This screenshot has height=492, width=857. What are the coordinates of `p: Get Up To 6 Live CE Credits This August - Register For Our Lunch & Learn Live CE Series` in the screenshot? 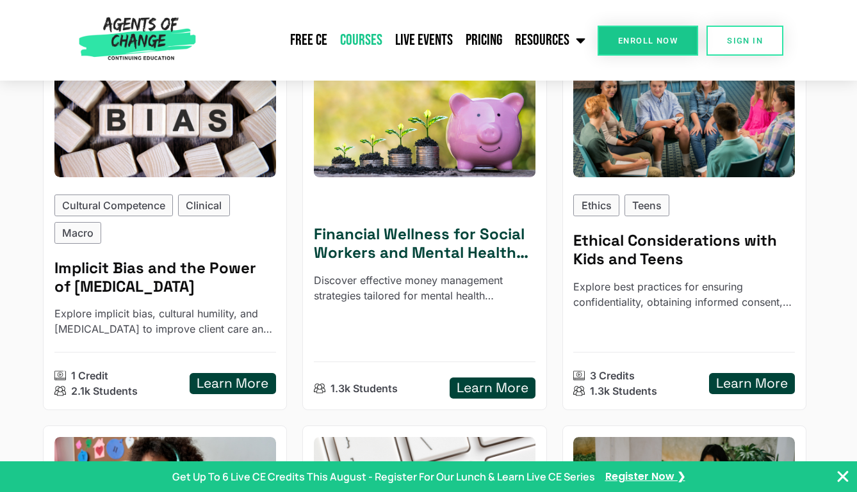 It's located at (384, 477).